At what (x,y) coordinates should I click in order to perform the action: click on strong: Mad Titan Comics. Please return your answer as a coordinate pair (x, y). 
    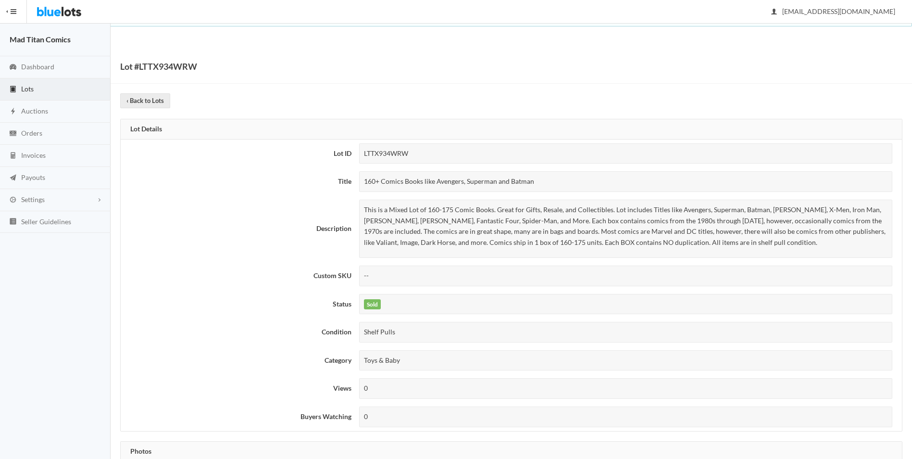
    Looking at the image, I should click on (40, 39).